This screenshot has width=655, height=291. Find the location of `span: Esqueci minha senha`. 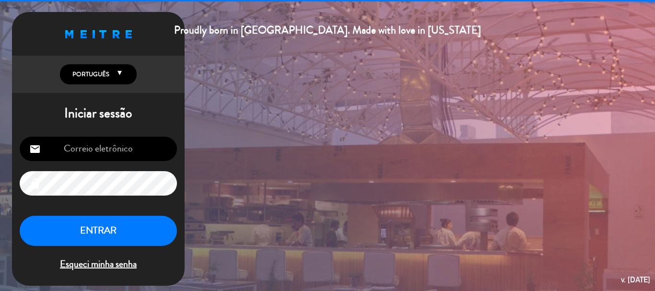

span: Esqueci minha senha is located at coordinates (98, 264).